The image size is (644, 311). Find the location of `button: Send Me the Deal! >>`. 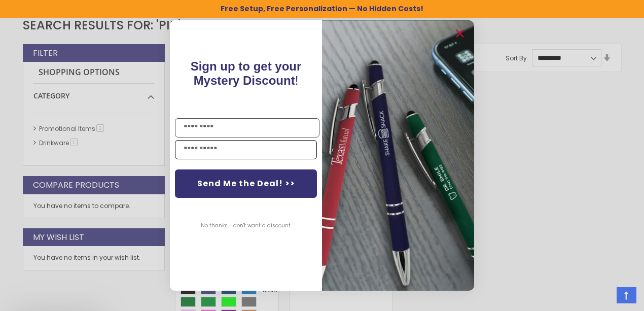

button: Send Me the Deal! >> is located at coordinates (246, 184).